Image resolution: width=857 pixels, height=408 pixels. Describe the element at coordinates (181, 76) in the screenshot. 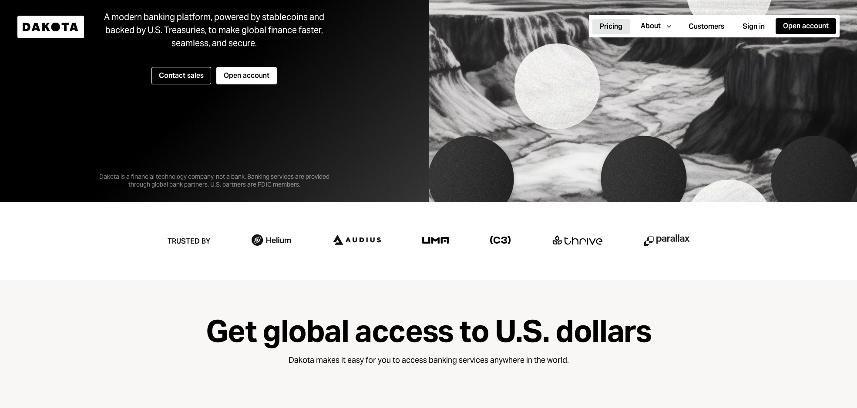

I see `button: Contact sales` at that location.